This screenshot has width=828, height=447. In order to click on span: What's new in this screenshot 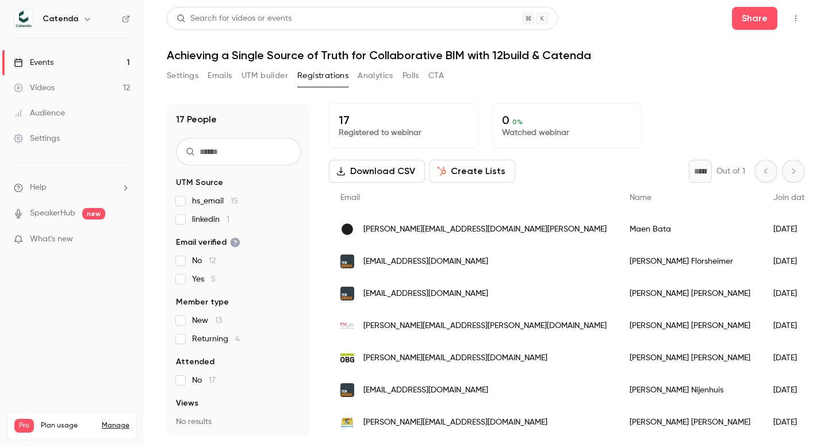, I will do `click(51, 239)`.